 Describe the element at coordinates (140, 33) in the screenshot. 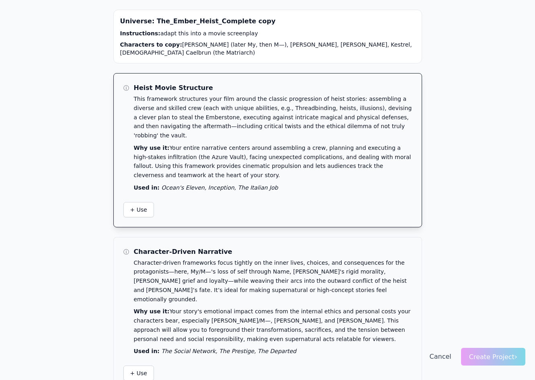

I see `strong: Instructions:` at that location.